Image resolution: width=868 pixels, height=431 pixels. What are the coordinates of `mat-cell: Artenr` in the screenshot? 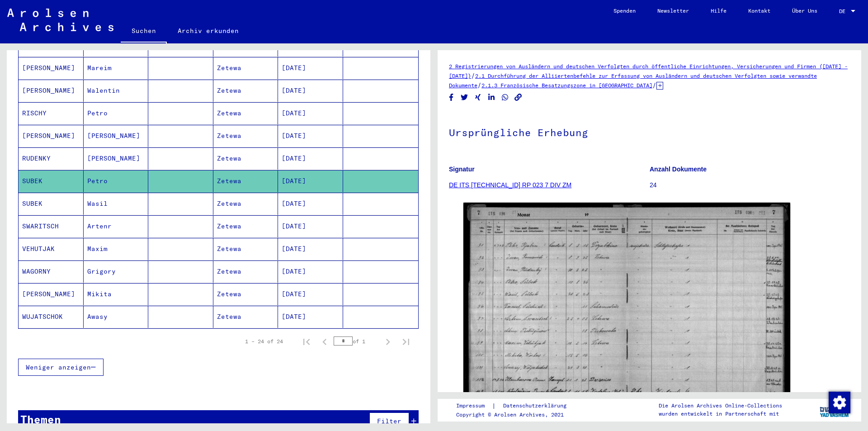 It's located at (116, 226).